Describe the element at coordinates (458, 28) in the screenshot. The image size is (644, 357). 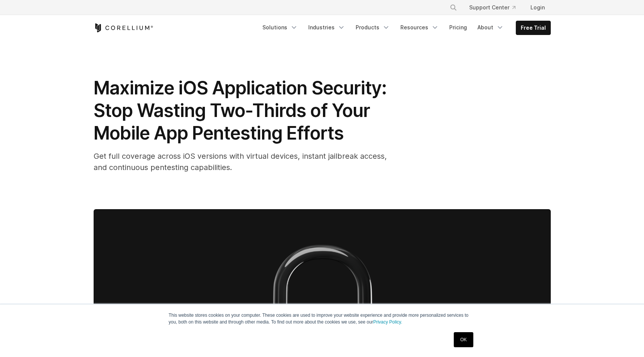
I see `a: Pricing` at that location.